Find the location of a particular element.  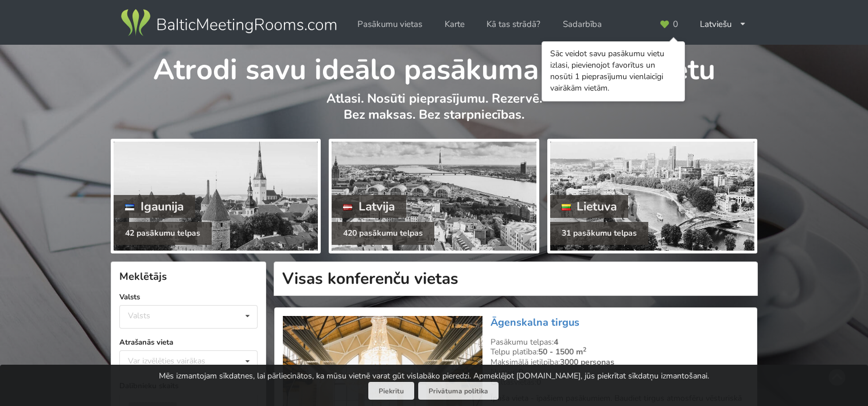

p: Atlasi. Nosūti pieprasījumu. Rezervē. Bez maksas. Bez starpniecības. is located at coordinates (434, 112).